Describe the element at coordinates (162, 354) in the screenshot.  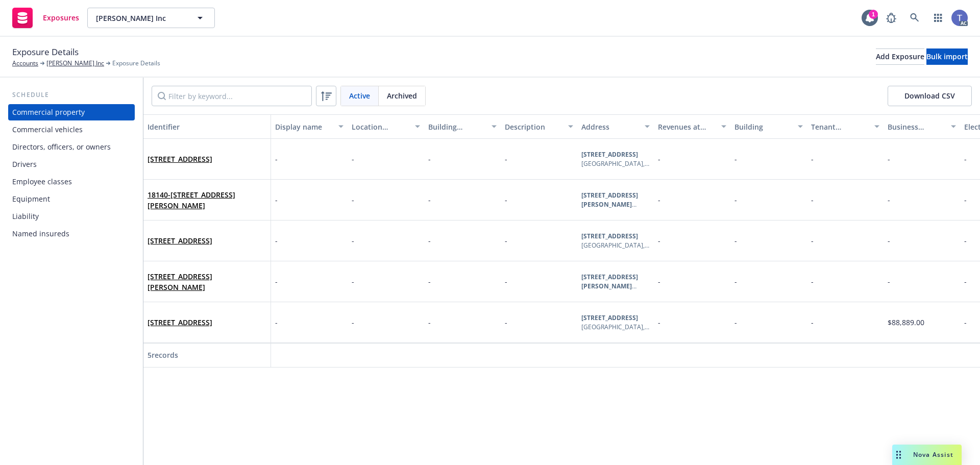
I see `span: 5 records` at that location.